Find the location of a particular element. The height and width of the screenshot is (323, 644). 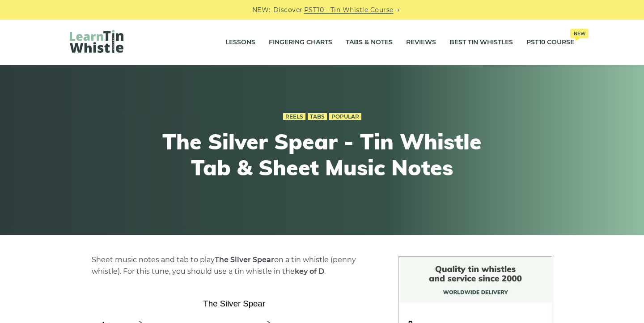

a: Reels is located at coordinates (294, 117).